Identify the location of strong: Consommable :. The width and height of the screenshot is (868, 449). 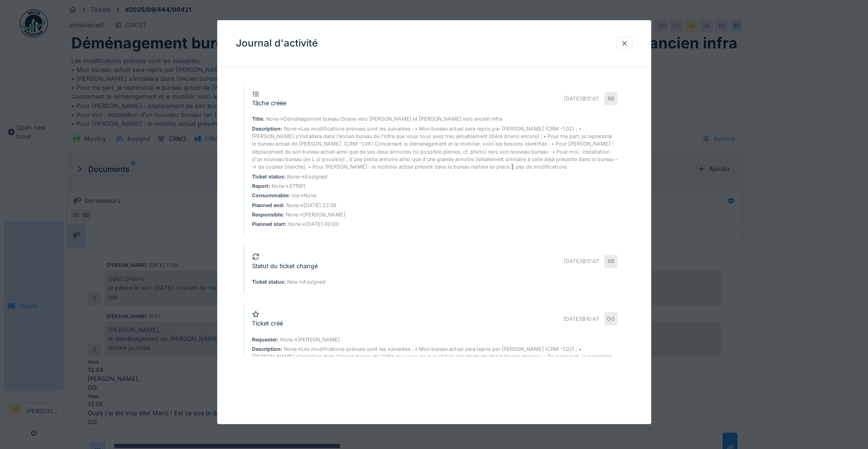
(271, 195).